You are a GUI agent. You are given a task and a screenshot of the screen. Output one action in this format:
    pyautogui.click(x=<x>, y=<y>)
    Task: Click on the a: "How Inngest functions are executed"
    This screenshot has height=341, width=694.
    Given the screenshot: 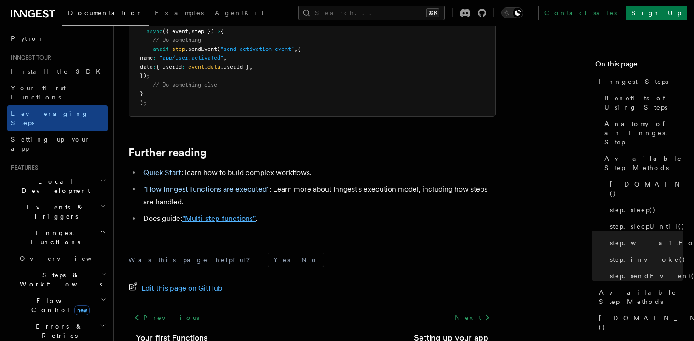 What is the action you would take?
    pyautogui.click(x=206, y=189)
    